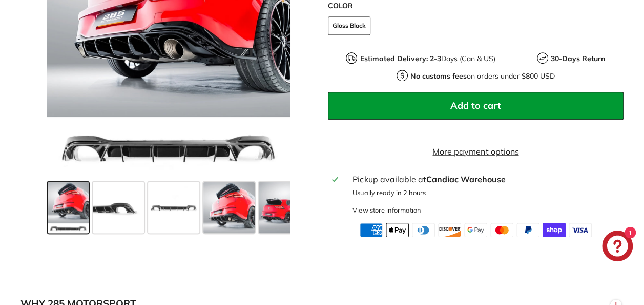  What do you see at coordinates (476, 151) in the screenshot?
I see `a: More payment options` at bounding box center [476, 151].